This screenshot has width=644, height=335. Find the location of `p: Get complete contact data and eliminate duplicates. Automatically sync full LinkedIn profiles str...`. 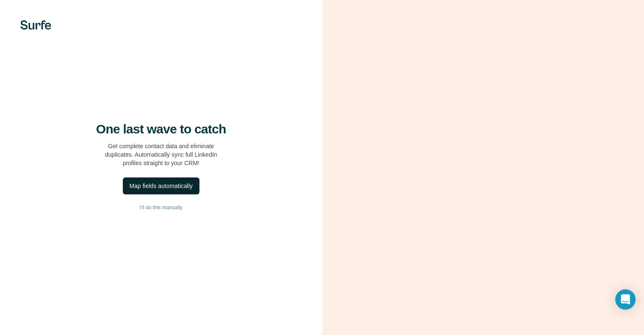

p: Get complete contact data and eliminate duplicates. Automatically sync full LinkedIn profiles str... is located at coordinates (161, 155).